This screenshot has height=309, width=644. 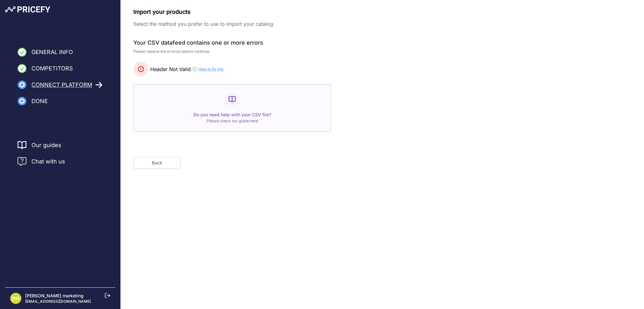 What do you see at coordinates (232, 43) in the screenshot?
I see `h3: Your CSV datafeed contains one or more errors` at bounding box center [232, 43].